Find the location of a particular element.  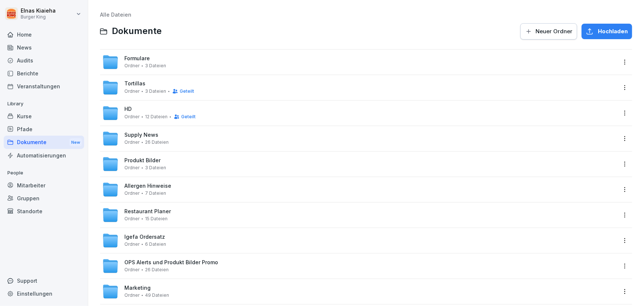

span: Allergen Hinweise is located at coordinates (148, 186).